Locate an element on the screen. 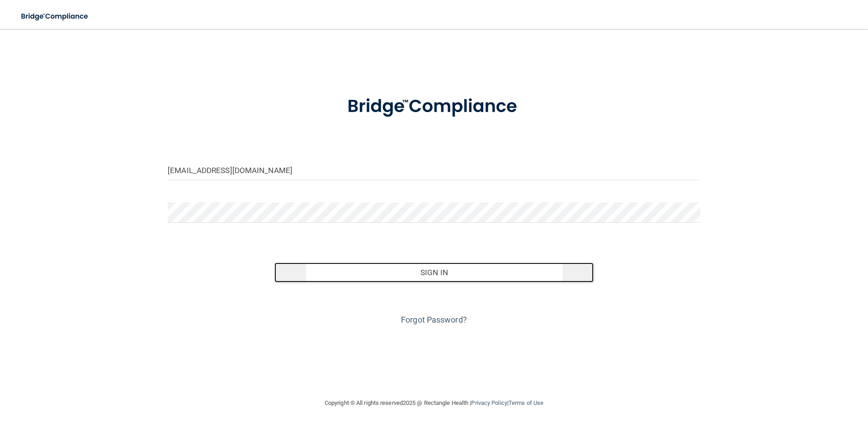  a: Terms of Use is located at coordinates (526, 403).